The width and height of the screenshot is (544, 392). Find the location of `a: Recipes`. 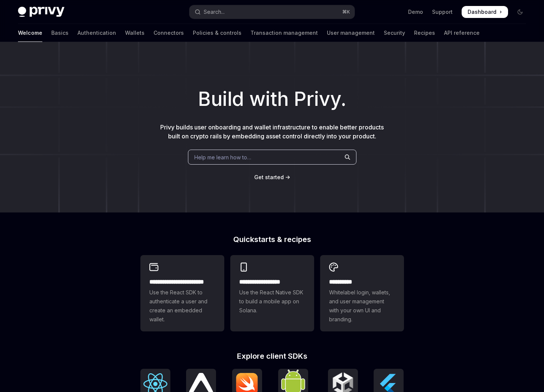

a: Recipes is located at coordinates (425, 33).